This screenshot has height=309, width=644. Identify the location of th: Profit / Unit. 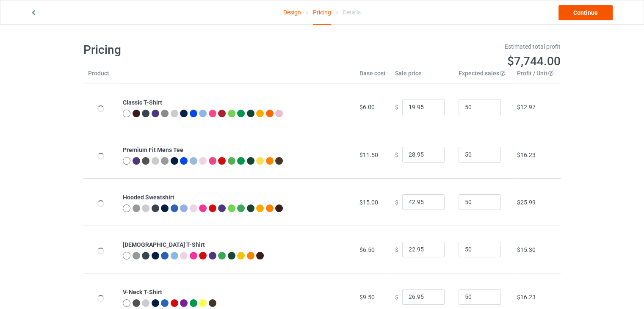
(536, 76).